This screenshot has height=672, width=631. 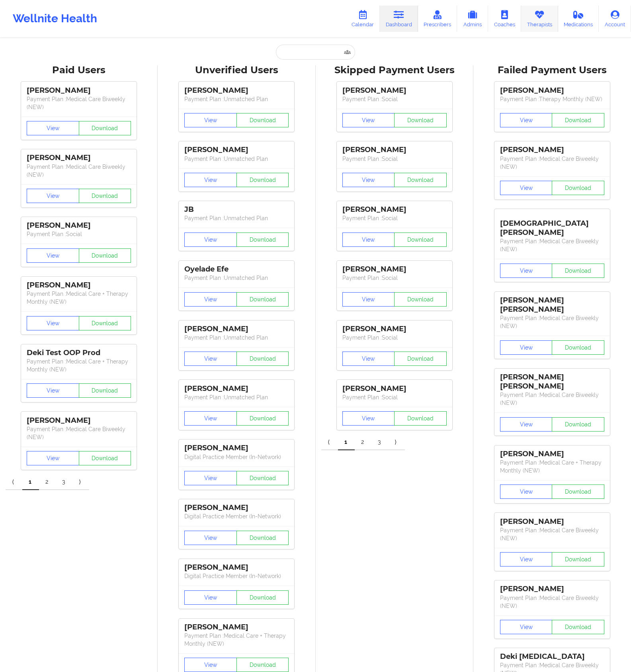 I want to click on a: 2, so click(x=47, y=482).